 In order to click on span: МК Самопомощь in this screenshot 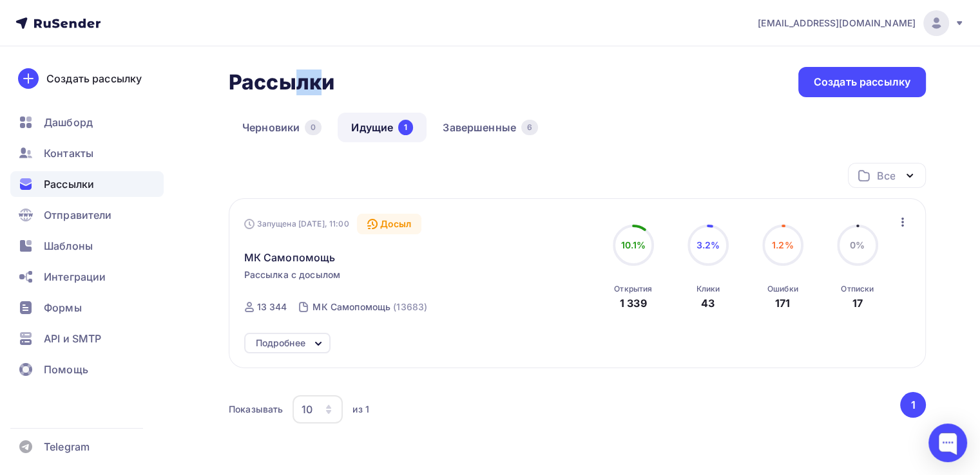, I will do `click(290, 257)`.